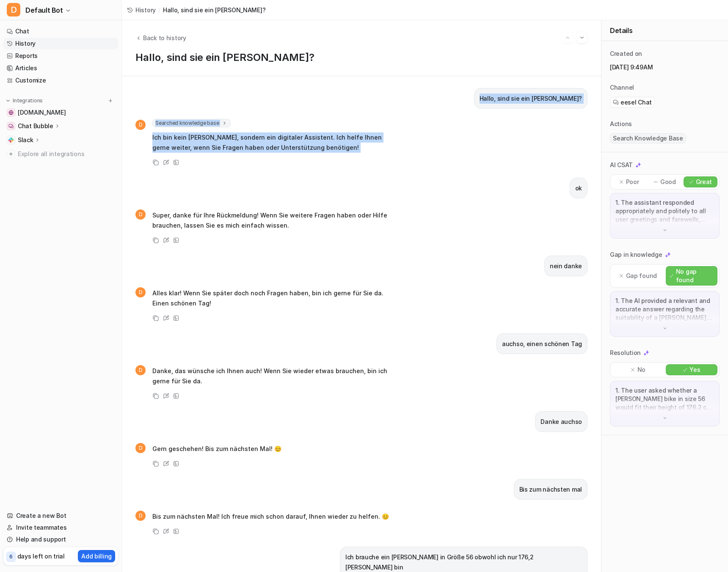 The height and width of the screenshot is (572, 728). Describe the element at coordinates (97, 556) in the screenshot. I see `p: Add billing` at that location.